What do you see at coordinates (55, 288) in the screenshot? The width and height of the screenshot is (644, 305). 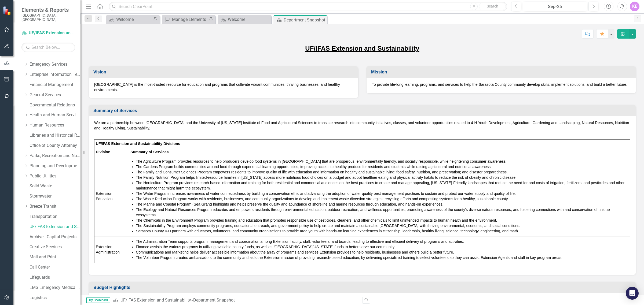 I see `a: EMS Emergency Medical Services` at bounding box center [55, 288].